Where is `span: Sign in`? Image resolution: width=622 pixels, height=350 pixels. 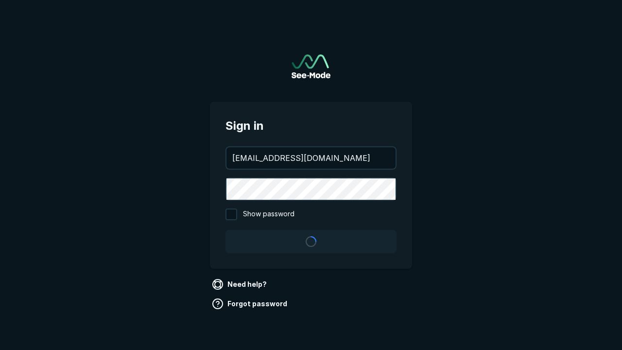 span: Sign in is located at coordinates (311, 126).